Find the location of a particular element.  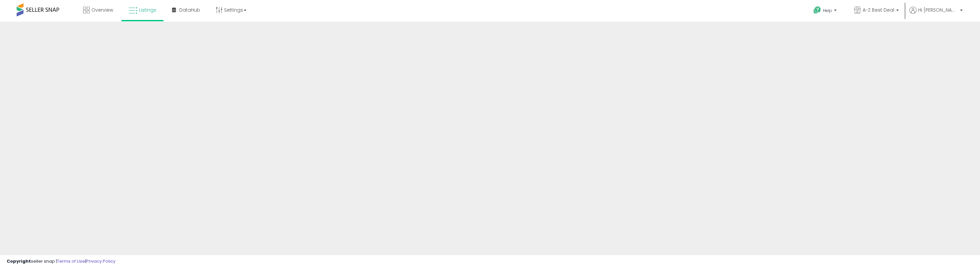

span: Listings is located at coordinates (148, 10).